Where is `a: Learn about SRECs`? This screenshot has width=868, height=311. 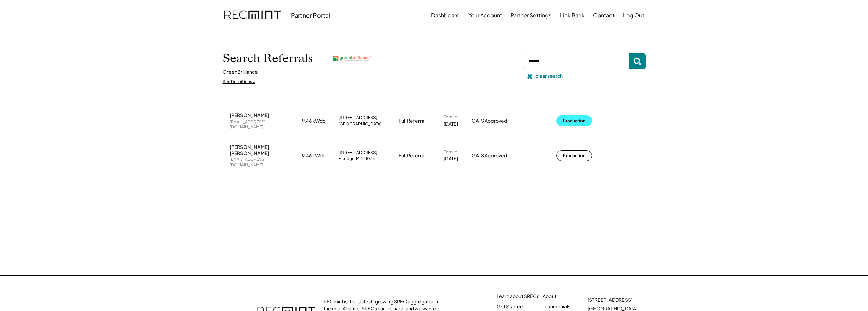
a: Learn about SRECs is located at coordinates (518, 296).